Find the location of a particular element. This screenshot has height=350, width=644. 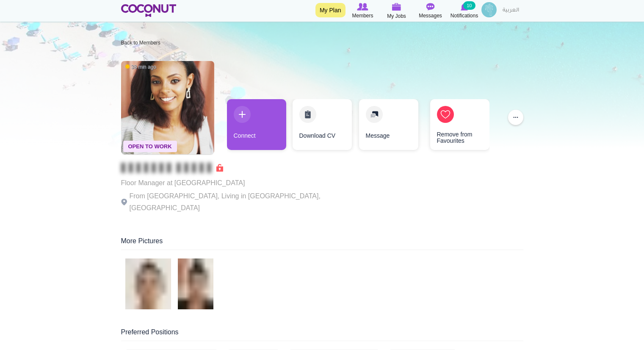

a: Remove from Favourites is located at coordinates (460, 125).